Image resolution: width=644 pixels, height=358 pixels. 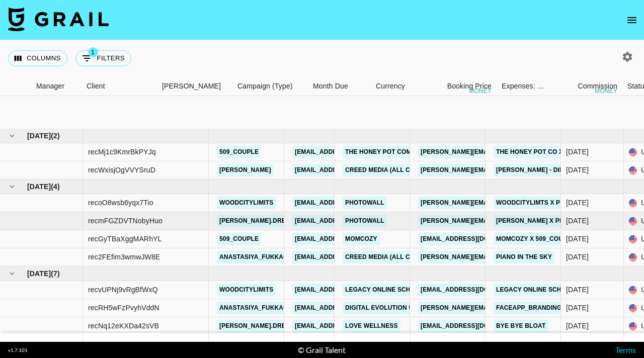 I want to click on button: Show filters, so click(x=103, y=58).